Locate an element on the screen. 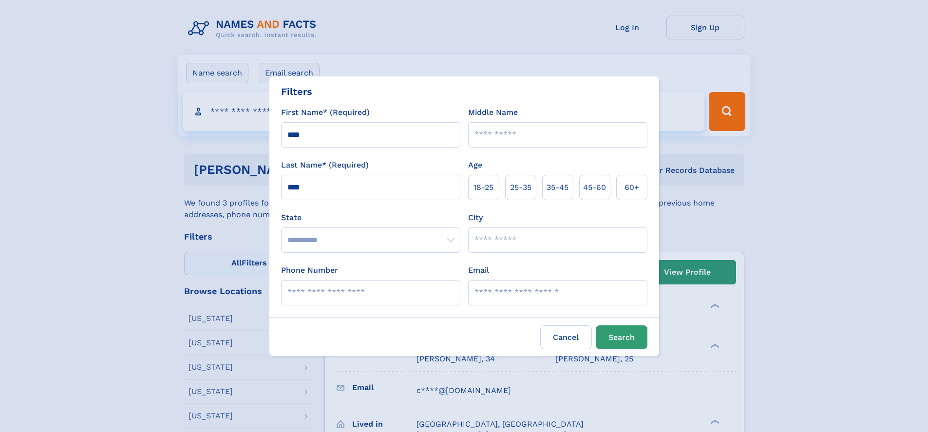  label: City is located at coordinates (476, 218).